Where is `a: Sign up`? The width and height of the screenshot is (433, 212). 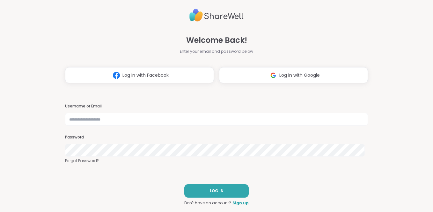 a: Sign up is located at coordinates (241, 203).